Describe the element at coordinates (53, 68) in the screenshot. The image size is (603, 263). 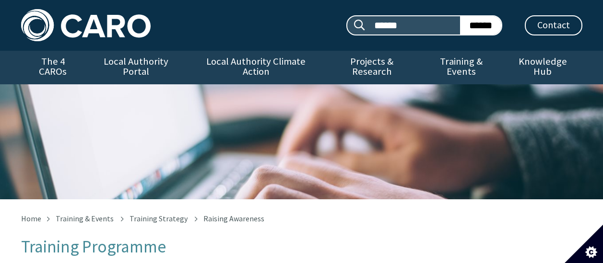
I see `a: The 4 CAROs` at that location.